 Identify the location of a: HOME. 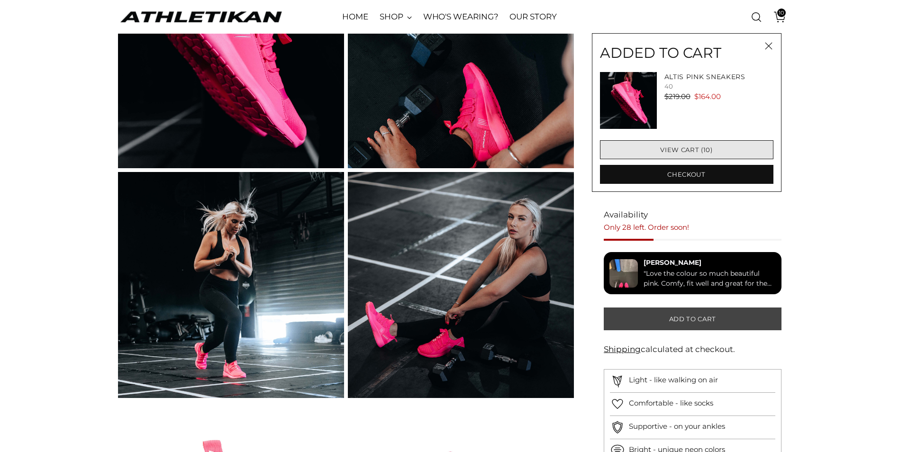
(355, 17).